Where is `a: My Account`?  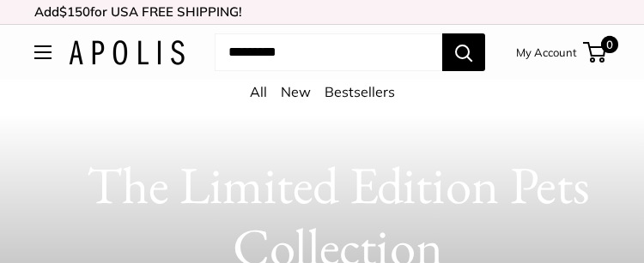
a: My Account is located at coordinates (546, 52).